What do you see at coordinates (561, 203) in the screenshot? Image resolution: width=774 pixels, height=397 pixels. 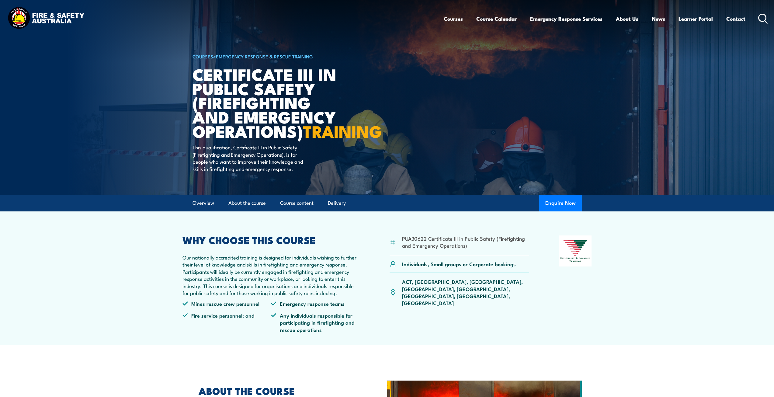 I see `button: Enquire Now` at bounding box center [561, 203].